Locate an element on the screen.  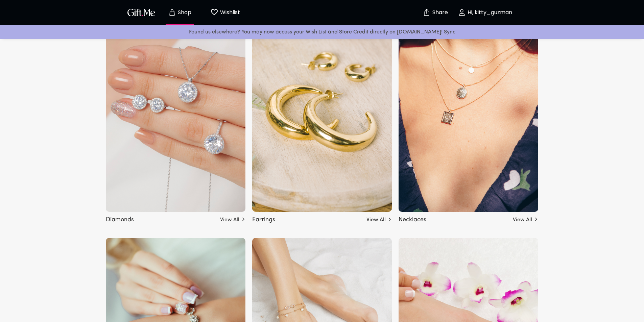
p: Wishlist is located at coordinates (229, 12).